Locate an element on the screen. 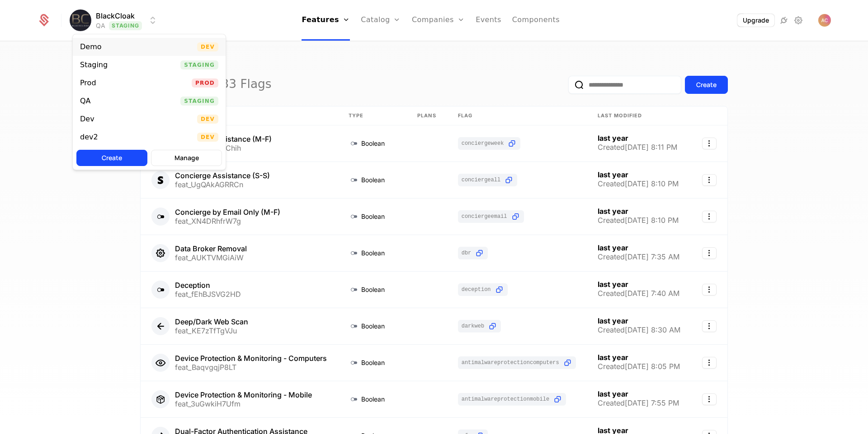 The width and height of the screenshot is (868, 434). div: dev2 is located at coordinates (89, 137).